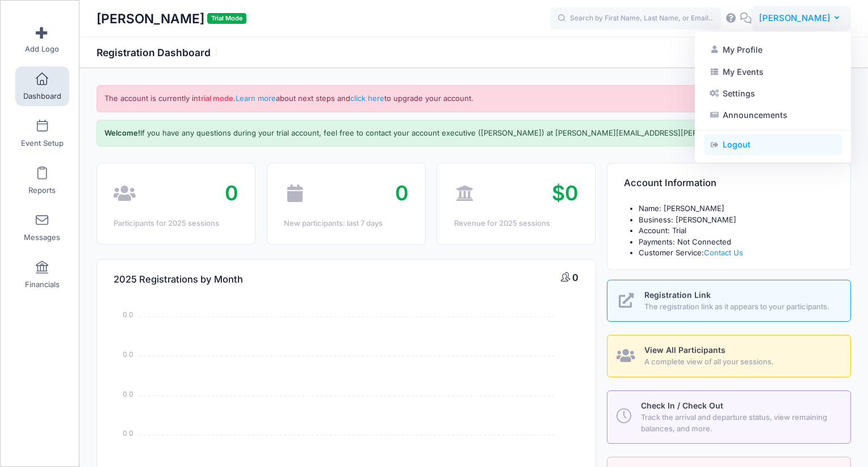 This screenshot has width=868, height=467. Describe the element at coordinates (773, 115) in the screenshot. I see `a: Announcements` at that location.